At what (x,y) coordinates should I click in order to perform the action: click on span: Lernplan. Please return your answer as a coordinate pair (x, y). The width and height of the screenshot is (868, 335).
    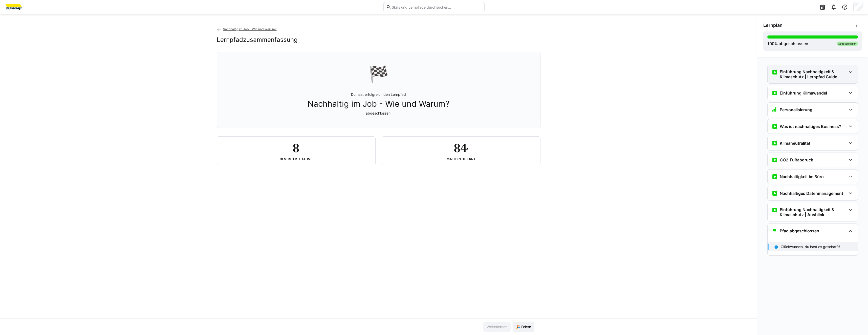
    Looking at the image, I should click on (773, 26).